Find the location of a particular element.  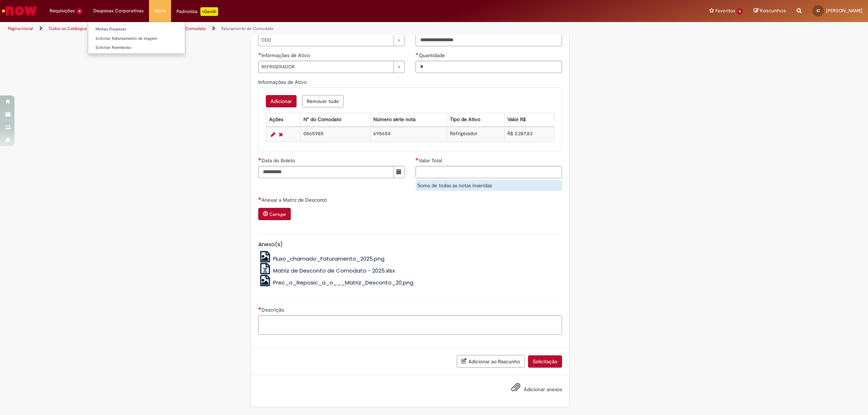

input: CPF is located at coordinates (488, 40).